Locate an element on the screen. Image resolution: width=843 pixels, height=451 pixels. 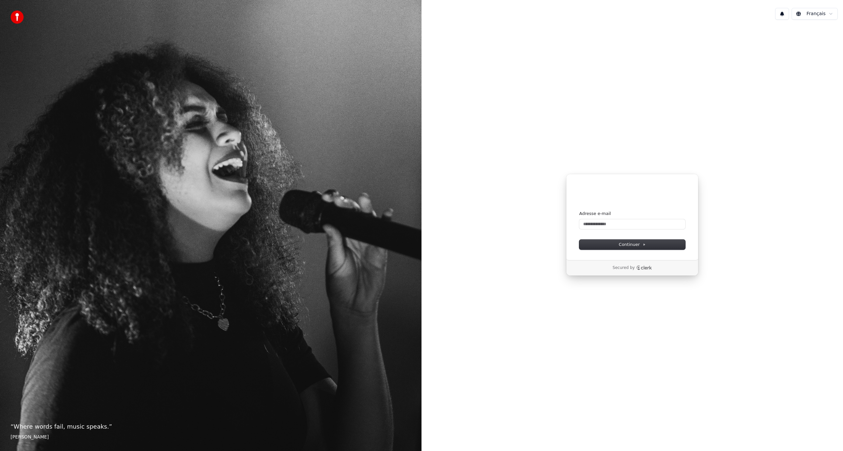
img: youka is located at coordinates (17, 17).